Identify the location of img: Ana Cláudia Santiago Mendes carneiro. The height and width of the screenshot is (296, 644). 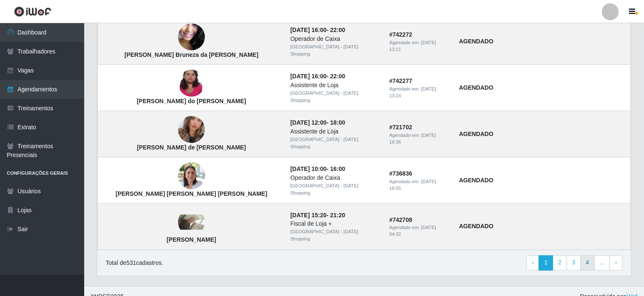
(191, 176).